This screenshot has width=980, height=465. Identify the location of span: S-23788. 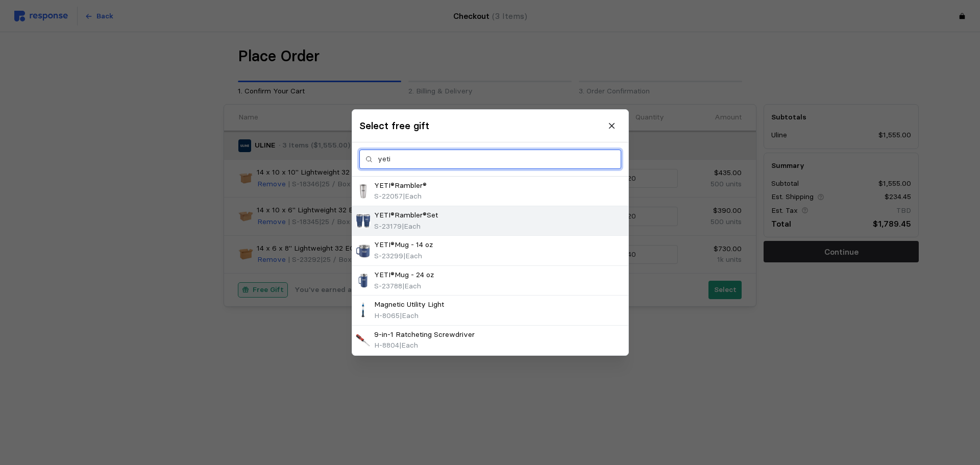
(388, 286).